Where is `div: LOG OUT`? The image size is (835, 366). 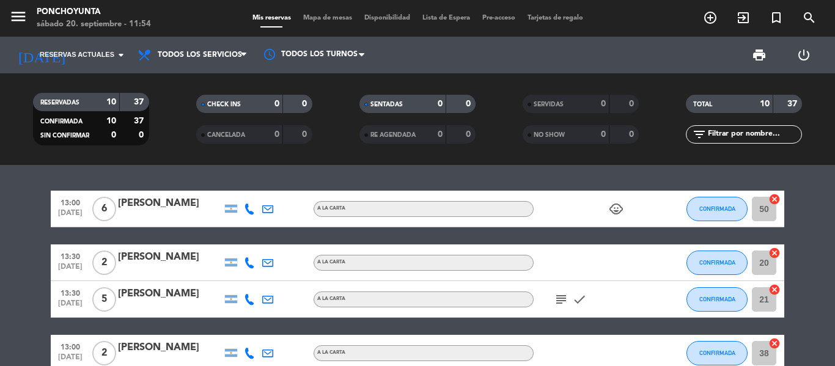 div: LOG OUT is located at coordinates (803, 55).